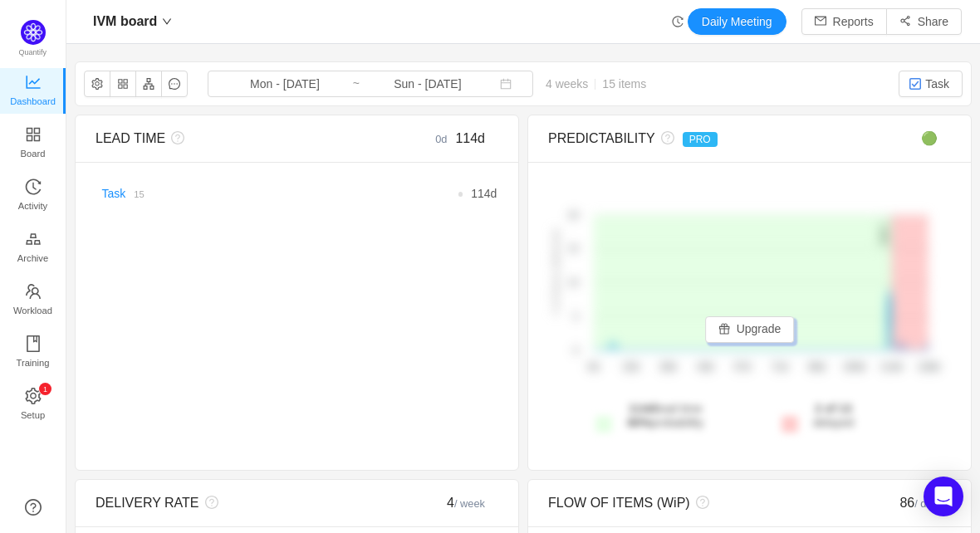 This screenshot has width=980, height=533. I want to click on tspan: 114d, so click(892, 367).